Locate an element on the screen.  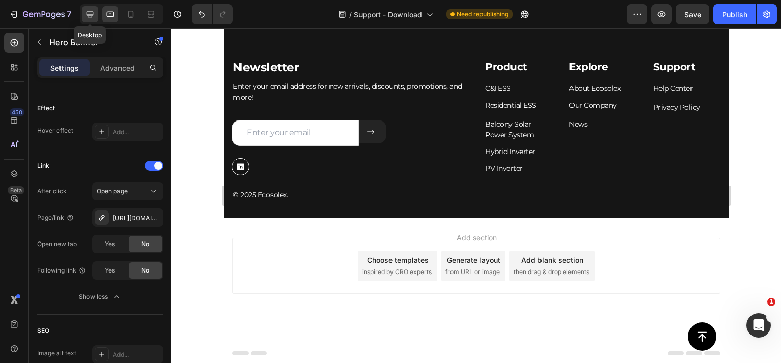
div: After click is located at coordinates (52, 191).